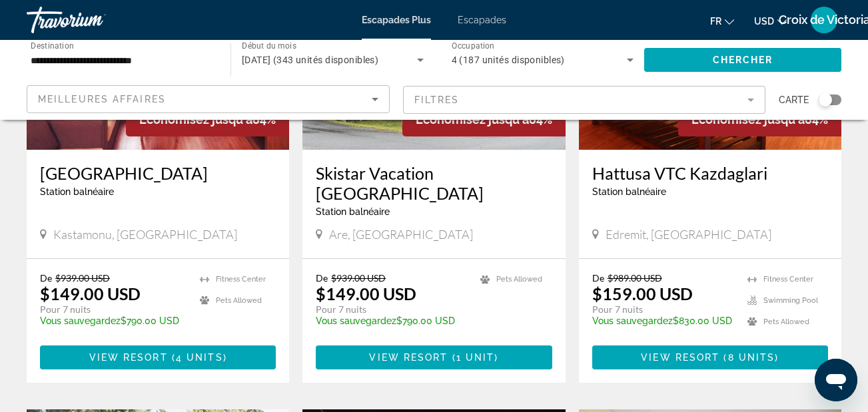 The height and width of the screenshot is (412, 868). I want to click on mat-select: Trier par, so click(207, 99).